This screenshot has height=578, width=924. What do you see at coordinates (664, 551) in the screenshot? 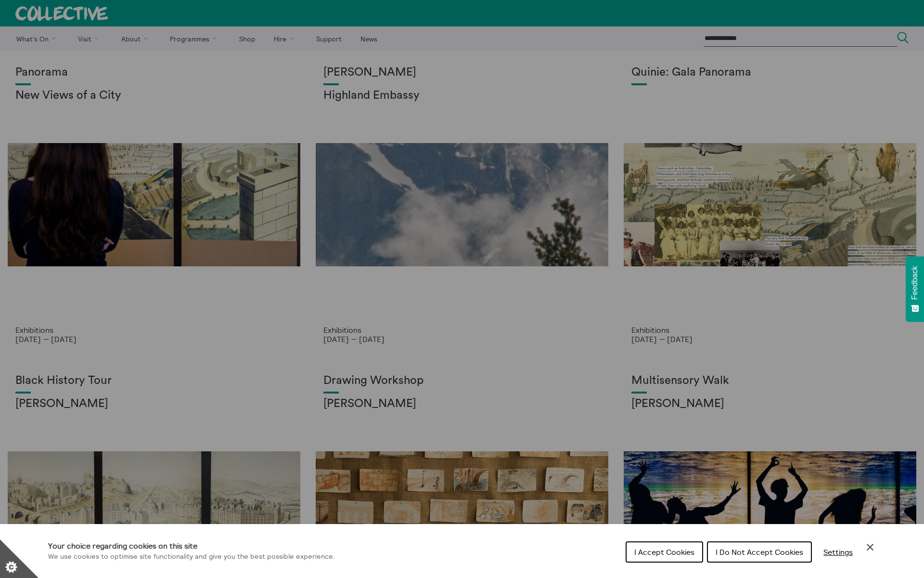
I see `span: I Accept Cookies` at bounding box center [664, 551].